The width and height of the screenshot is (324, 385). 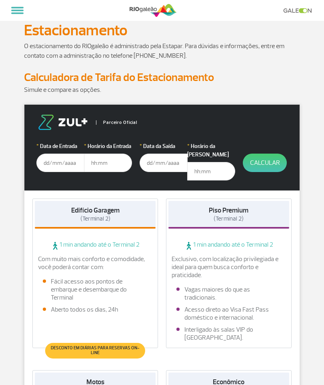 I want to click on img: logo-zul.png, so click(x=63, y=122).